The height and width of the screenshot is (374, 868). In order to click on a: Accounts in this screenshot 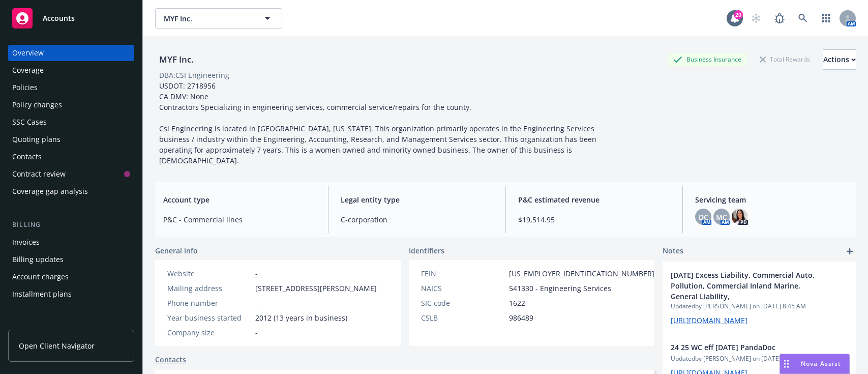, I will do `click(71, 18)`.